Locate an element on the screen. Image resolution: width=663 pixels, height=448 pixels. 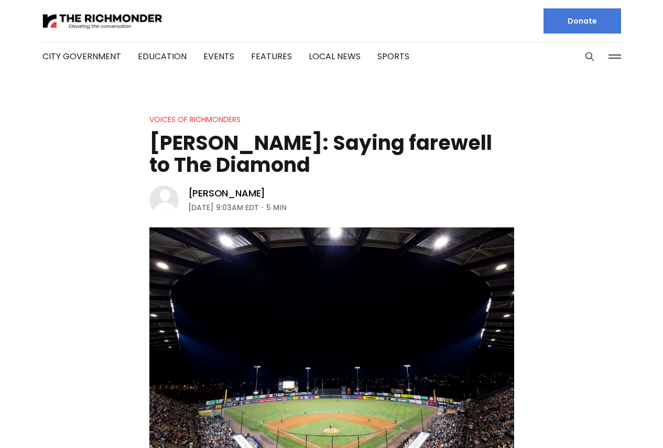
a: Features is located at coordinates (271, 56).